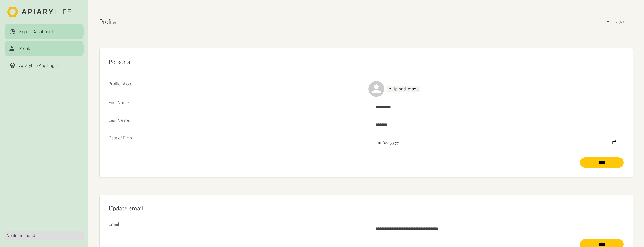  What do you see at coordinates (36, 32) in the screenshot?
I see `div: Expert Dashboard` at bounding box center [36, 32].